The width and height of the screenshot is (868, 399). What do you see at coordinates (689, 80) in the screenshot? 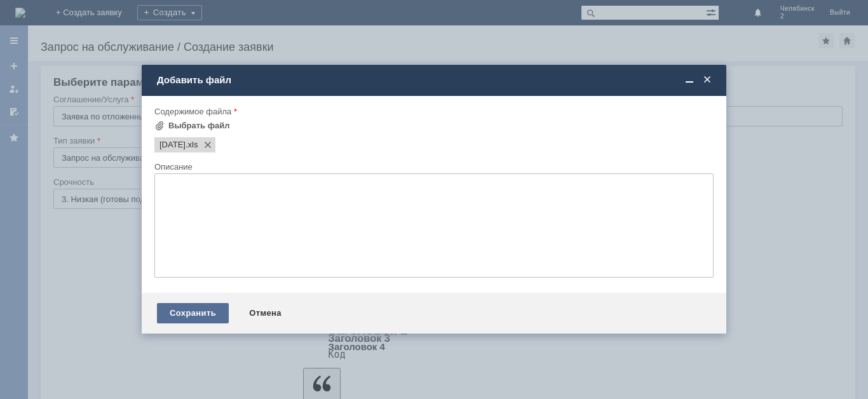
I see `span: Свернуть (Ctrl + M)` at bounding box center [689, 80].